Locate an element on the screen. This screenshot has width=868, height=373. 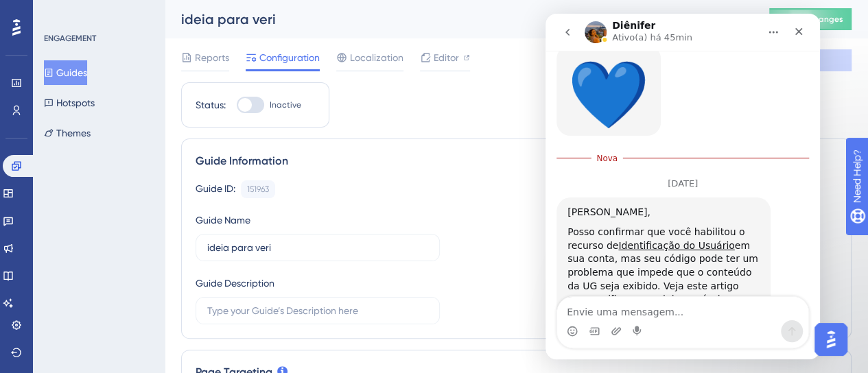
div: Posso confirmar que você habilitou o recurso de em sua conta, mas seu código pode ter um problema... is located at coordinates (118, 253).